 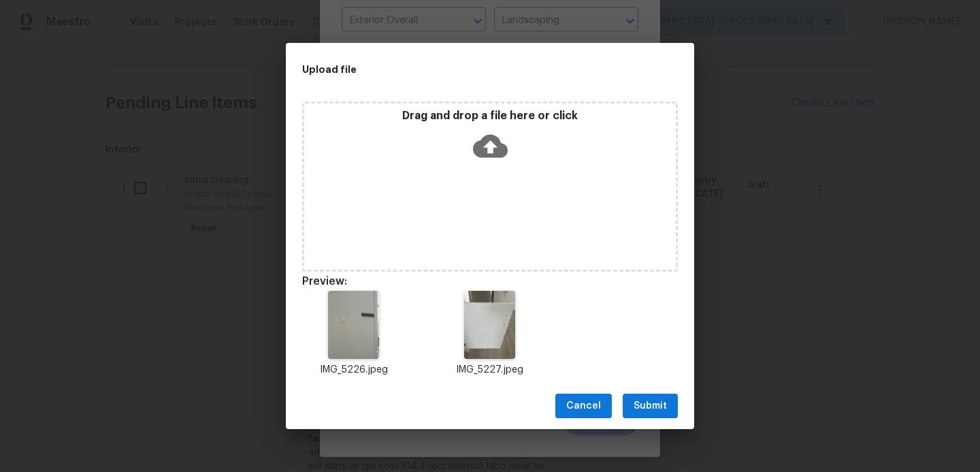 What do you see at coordinates (583, 406) in the screenshot?
I see `button: Cancel` at bounding box center [583, 406].